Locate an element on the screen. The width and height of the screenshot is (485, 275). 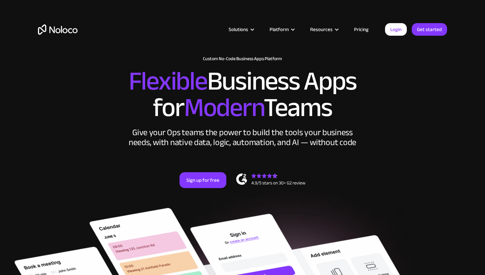
h2: Business Apps for Teams is located at coordinates (243, 94).